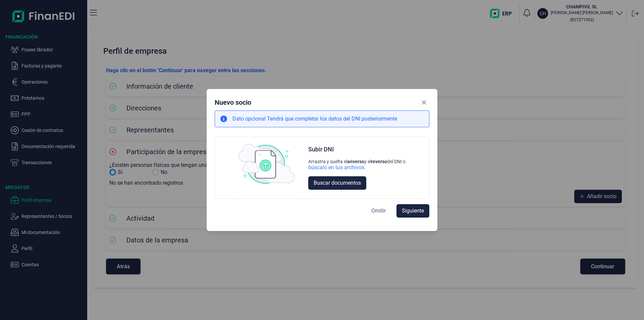 The image size is (644, 320). What do you see at coordinates (233, 102) in the screenshot?
I see `div: Nuevo socio` at bounding box center [233, 102].